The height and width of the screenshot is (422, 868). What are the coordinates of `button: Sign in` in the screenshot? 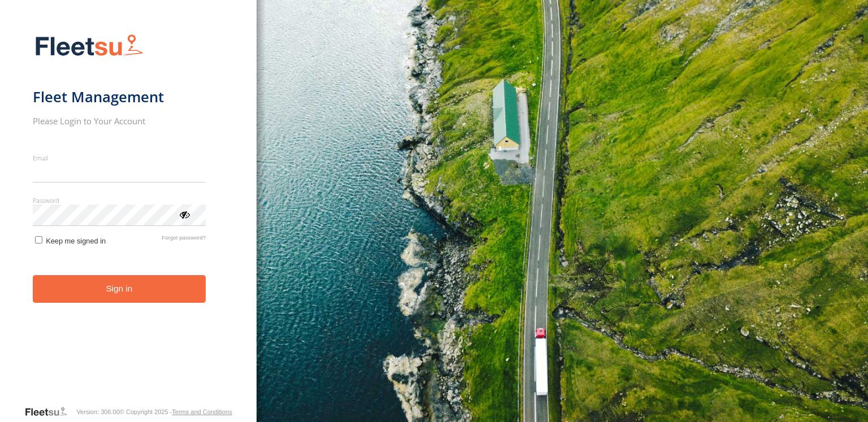 It's located at (119, 289).